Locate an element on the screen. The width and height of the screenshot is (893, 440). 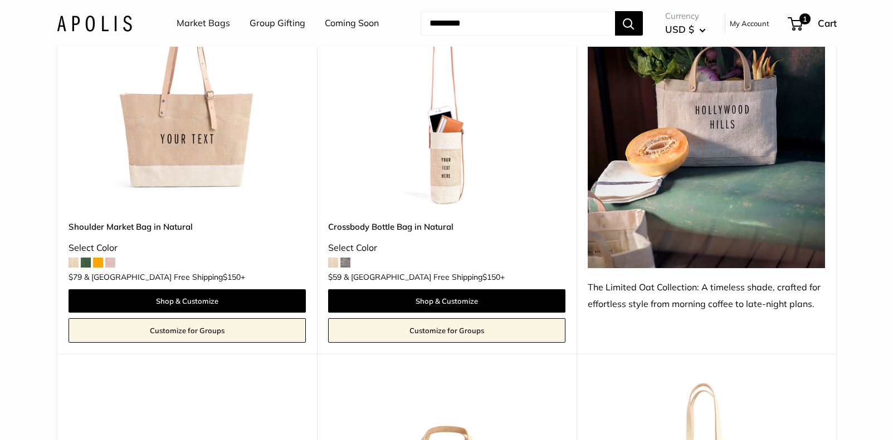
a: 1 Cart is located at coordinates (812, 23).